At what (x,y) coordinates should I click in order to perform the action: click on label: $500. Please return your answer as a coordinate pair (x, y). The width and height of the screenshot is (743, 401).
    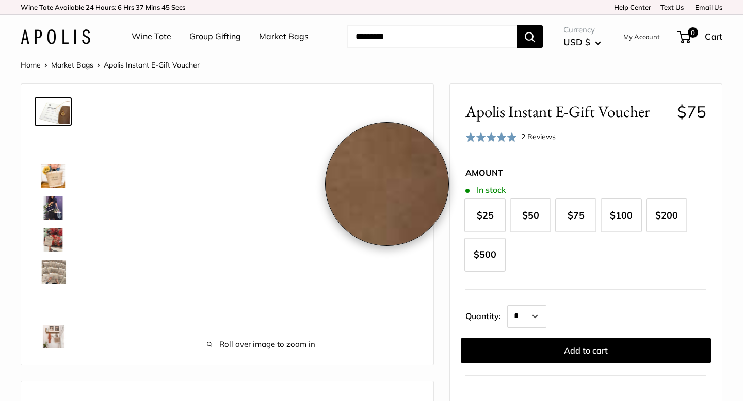
    Looking at the image, I should click on (485, 255).